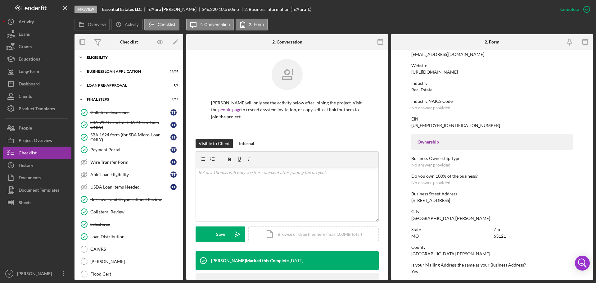  Describe the element at coordinates (296, 260) in the screenshot. I see `time: 2025-09-30 14:10` at that location.